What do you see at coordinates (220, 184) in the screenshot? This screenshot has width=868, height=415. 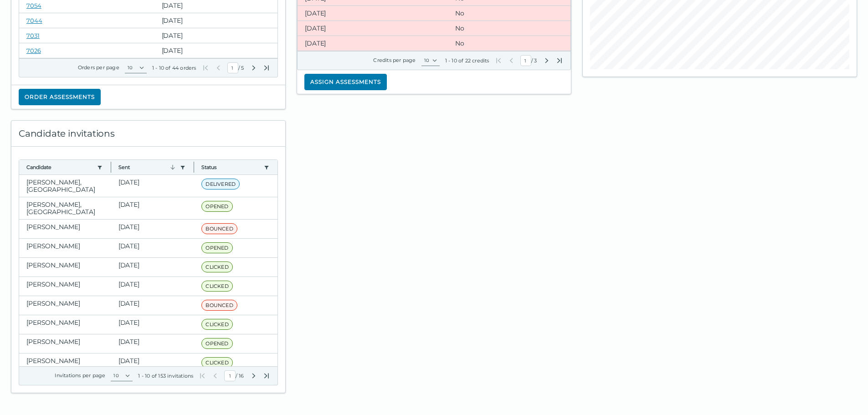 I see `span: DELIVERED` at bounding box center [220, 184].